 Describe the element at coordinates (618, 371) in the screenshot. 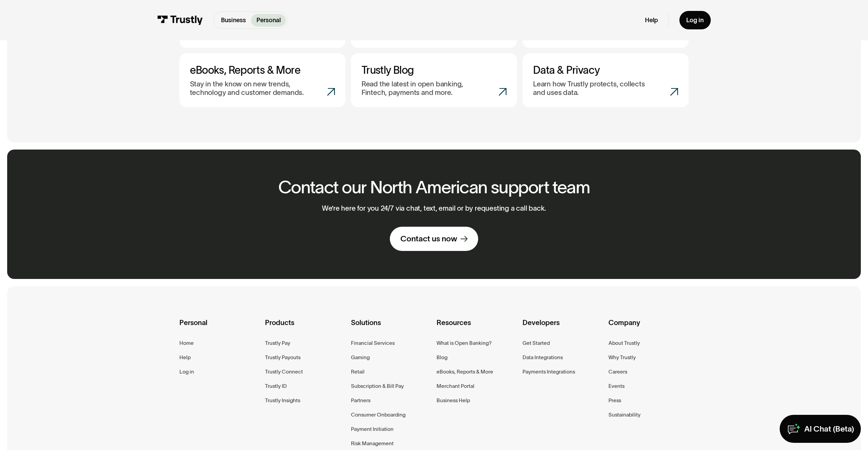

I see `div: Careers` at that location.